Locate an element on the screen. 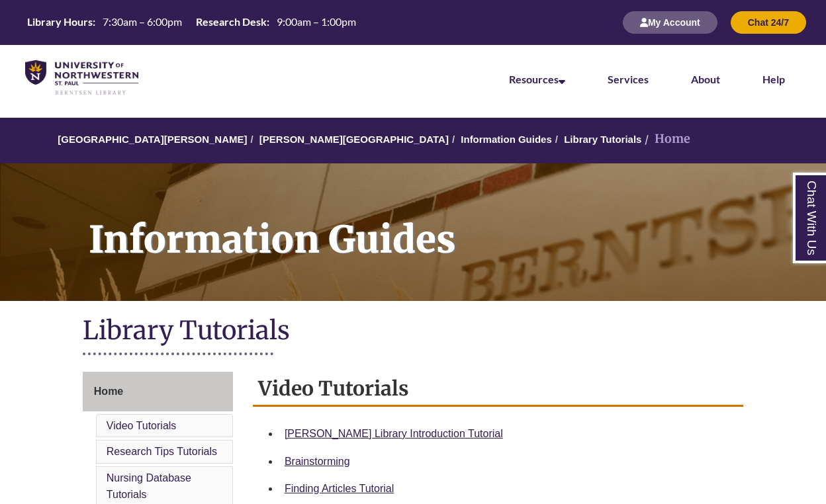 The height and width of the screenshot is (504, 826). span: 7:30am – 6:00pm is located at coordinates (142, 21).